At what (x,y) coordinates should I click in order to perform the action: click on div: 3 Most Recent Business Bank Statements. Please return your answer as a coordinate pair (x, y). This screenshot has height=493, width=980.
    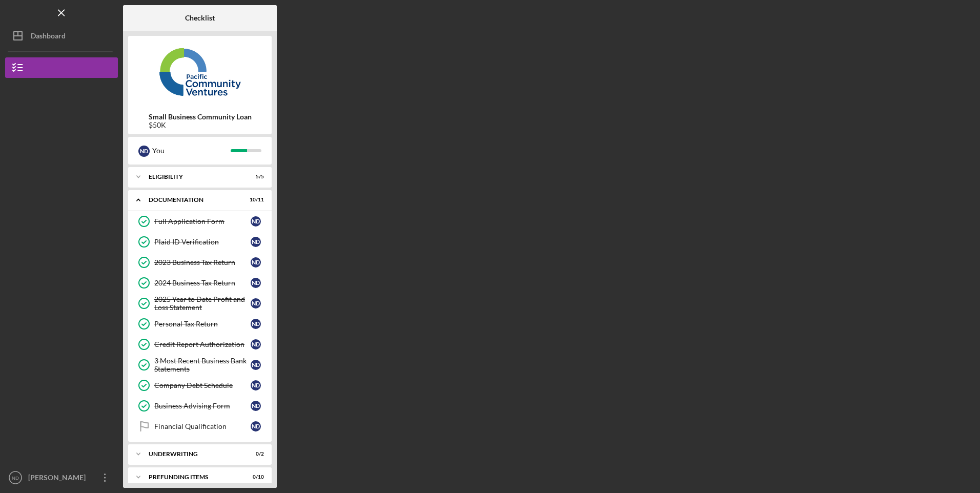
    Looking at the image, I should click on (203, 365).